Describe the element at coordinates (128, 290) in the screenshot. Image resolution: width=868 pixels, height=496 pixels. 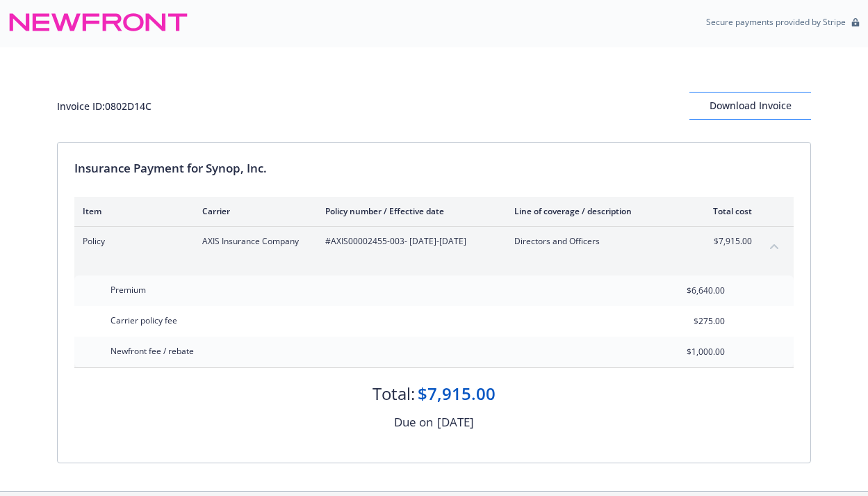
I see `span: Premium` at that location.